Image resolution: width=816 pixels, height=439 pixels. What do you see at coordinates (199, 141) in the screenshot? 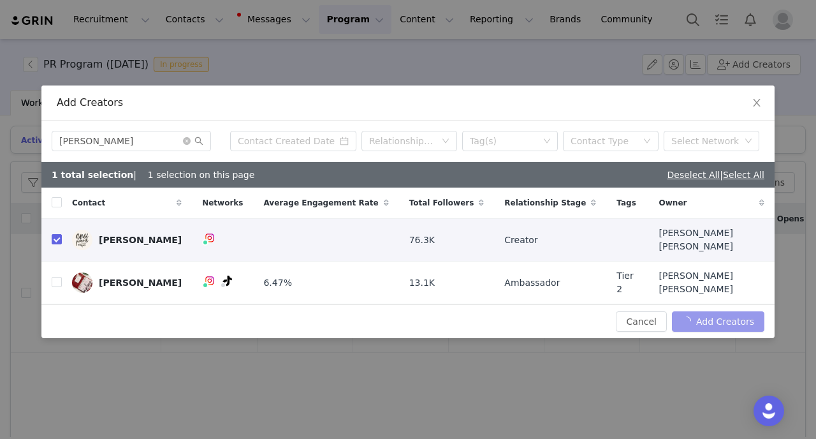
I see `i: icon: search` at bounding box center [199, 141].